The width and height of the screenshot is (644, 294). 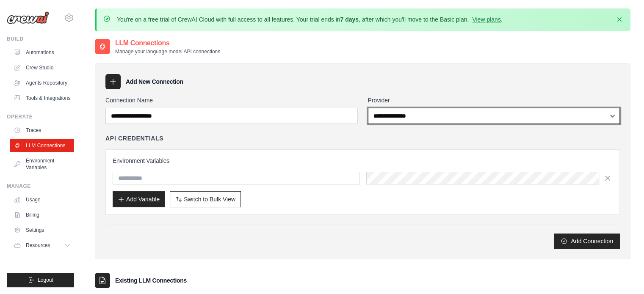 I want to click on a: Usage, so click(x=42, y=199).